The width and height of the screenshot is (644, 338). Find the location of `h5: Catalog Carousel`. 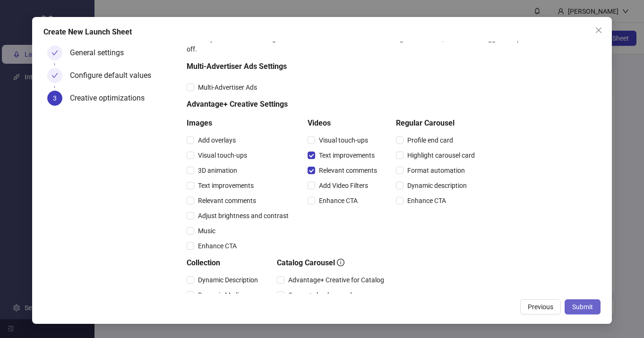

h5: Catalog Carousel is located at coordinates (332, 263).